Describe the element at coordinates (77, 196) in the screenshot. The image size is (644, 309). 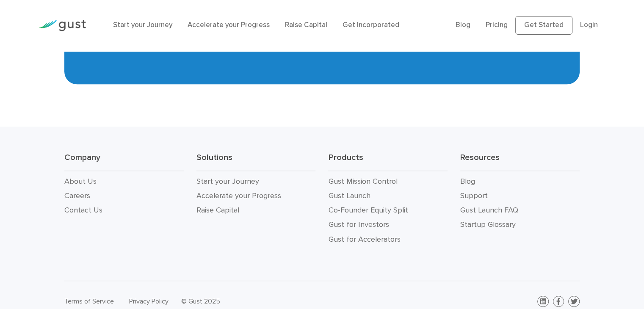
I see `a: Careers` at that location.